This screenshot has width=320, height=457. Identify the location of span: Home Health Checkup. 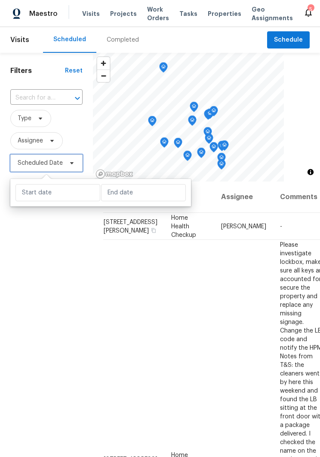
(183, 226).